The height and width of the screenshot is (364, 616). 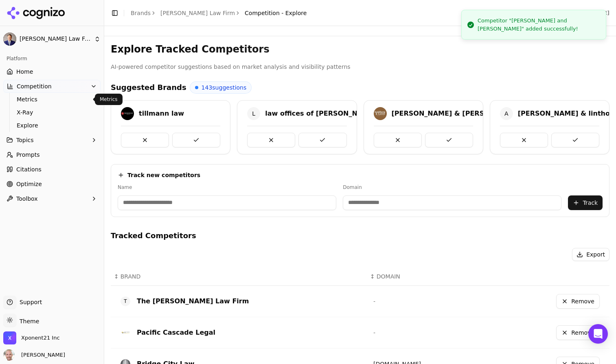 I want to click on button: Topics, so click(x=52, y=140).